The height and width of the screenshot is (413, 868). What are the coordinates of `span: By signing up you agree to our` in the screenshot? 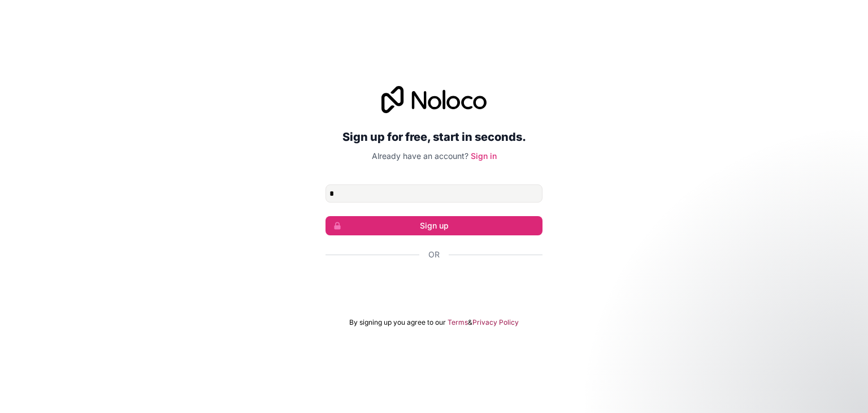 It's located at (398, 323).